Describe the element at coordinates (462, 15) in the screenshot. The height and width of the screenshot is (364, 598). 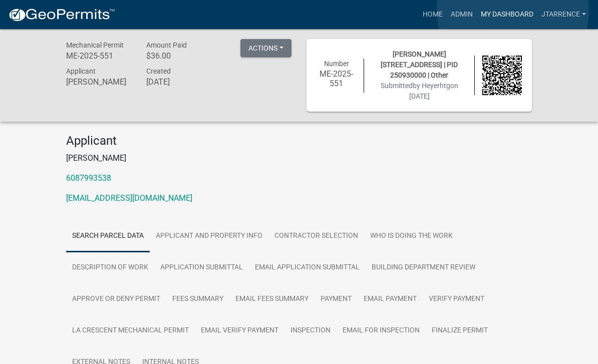
I see `a: Admin` at that location.